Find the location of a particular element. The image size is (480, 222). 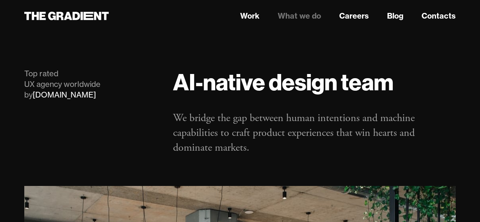

a: Contacts is located at coordinates (438, 16).